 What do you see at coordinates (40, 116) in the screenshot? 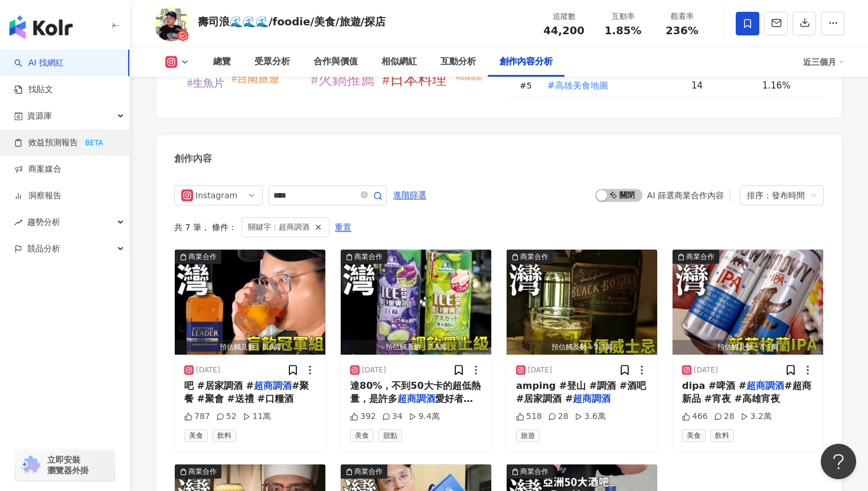
I see `span: 資源庫` at bounding box center [40, 116].